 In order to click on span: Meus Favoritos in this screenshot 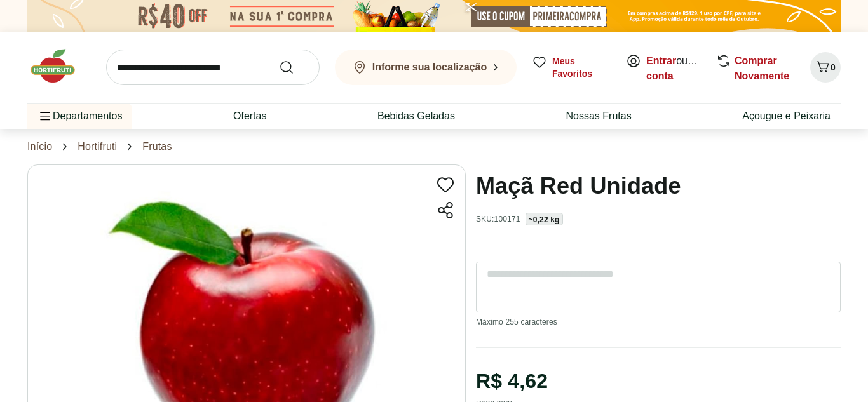, I will do `click(581, 67)`.